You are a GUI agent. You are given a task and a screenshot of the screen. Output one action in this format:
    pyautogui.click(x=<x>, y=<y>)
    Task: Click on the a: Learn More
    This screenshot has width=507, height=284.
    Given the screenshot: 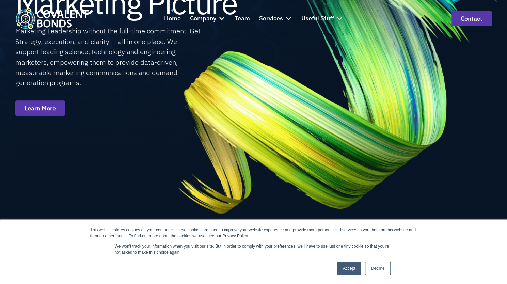 What is the action you would take?
    pyautogui.click(x=40, y=108)
    